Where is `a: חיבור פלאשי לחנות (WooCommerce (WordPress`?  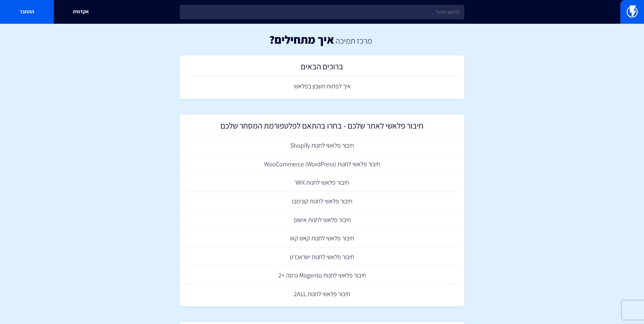
a: חיבור פלאשי לחנות (WooCommerce (WordPress is located at coordinates (322, 164).